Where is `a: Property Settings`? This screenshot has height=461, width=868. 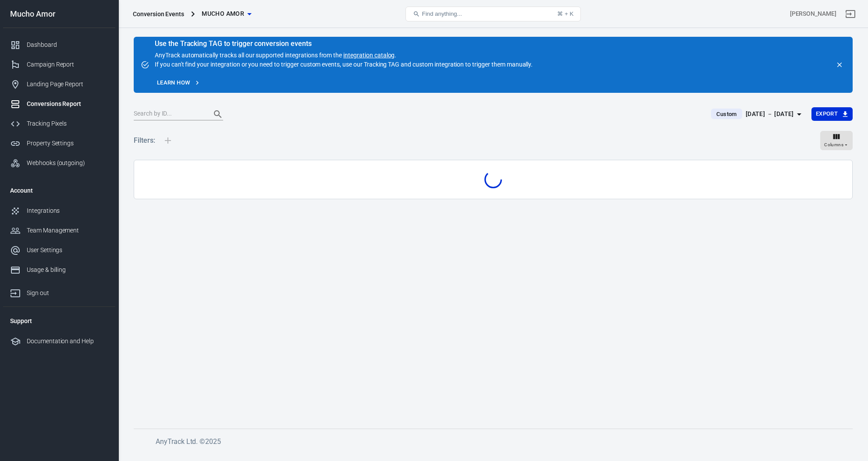 a: Property Settings is located at coordinates (59, 143).